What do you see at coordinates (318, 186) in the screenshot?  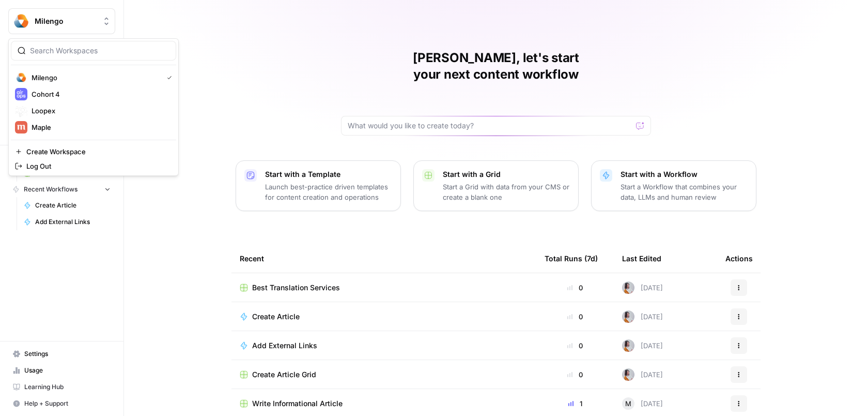 I see `button: Start with a TemplateLaunch best-practice driven templates for content creation and operations` at bounding box center [318, 186].